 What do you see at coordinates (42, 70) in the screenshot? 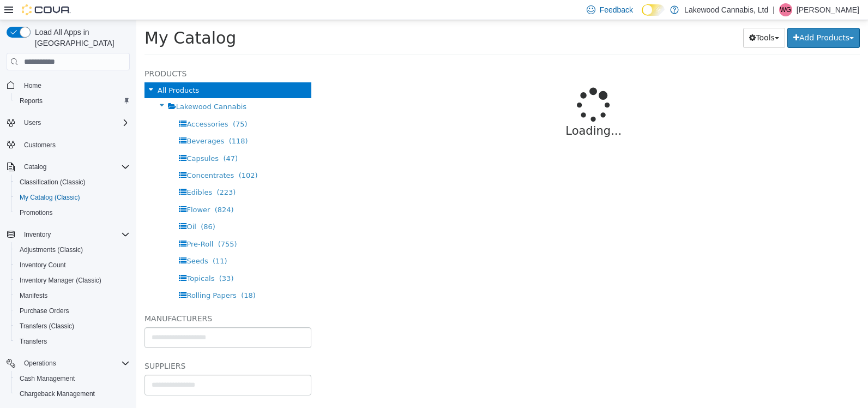
I see `span: All Products` at bounding box center [42, 70].